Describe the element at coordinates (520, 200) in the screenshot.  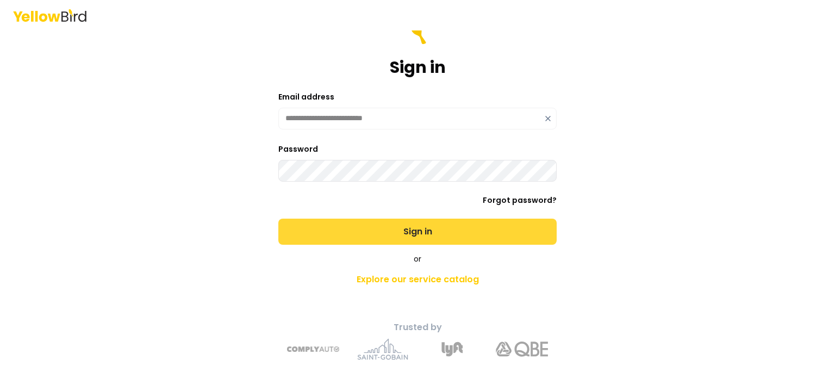
I see `a: Forgot password?` at that location.